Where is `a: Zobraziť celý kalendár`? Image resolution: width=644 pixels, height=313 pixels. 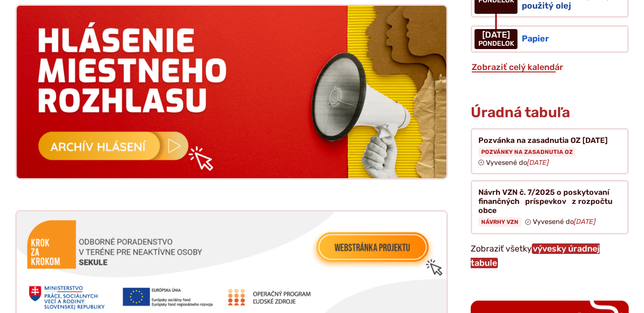 a: Zobraziť celý kalendár is located at coordinates (517, 67).